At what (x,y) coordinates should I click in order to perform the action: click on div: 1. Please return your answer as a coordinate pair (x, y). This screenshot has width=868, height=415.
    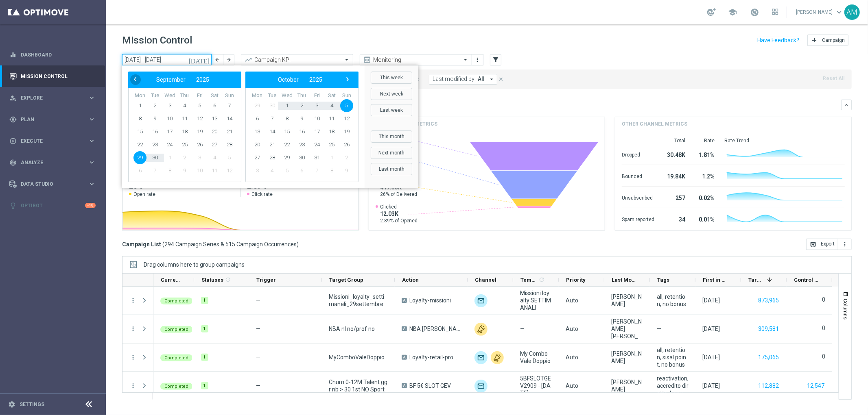
    Looking at the image, I should click on (205, 301).